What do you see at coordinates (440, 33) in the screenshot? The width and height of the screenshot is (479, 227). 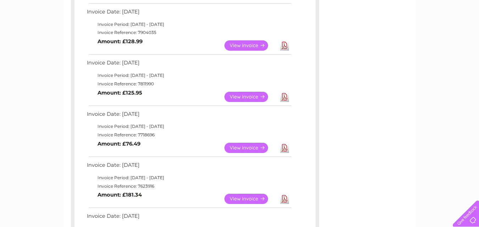 I see `a: Contact` at bounding box center [440, 33].